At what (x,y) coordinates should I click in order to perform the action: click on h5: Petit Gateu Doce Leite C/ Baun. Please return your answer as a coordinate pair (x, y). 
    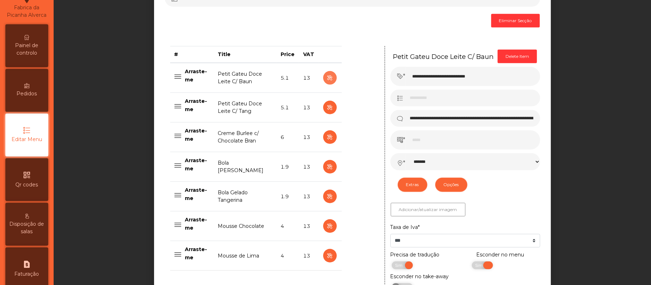
    Looking at the image, I should click on (444, 57).